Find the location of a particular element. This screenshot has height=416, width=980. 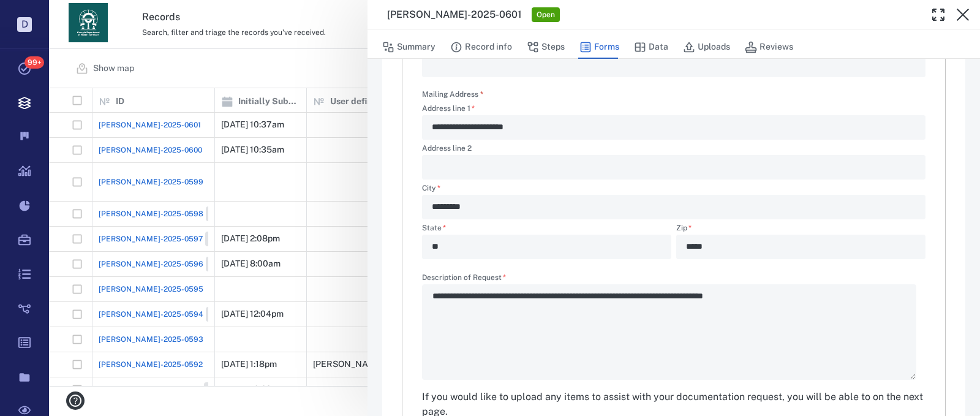

button: Record info is located at coordinates (481, 47).